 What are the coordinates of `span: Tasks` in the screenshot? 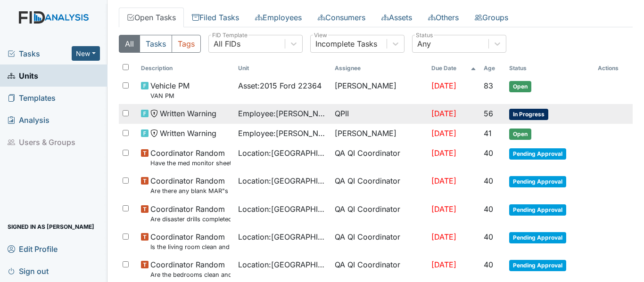 It's located at (40, 54).